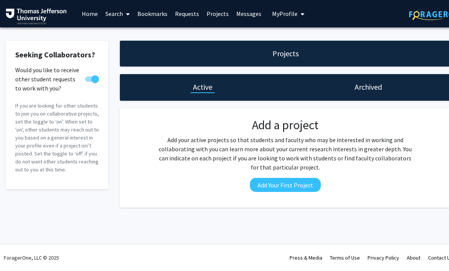  I want to click on a: Messages, so click(249, 14).